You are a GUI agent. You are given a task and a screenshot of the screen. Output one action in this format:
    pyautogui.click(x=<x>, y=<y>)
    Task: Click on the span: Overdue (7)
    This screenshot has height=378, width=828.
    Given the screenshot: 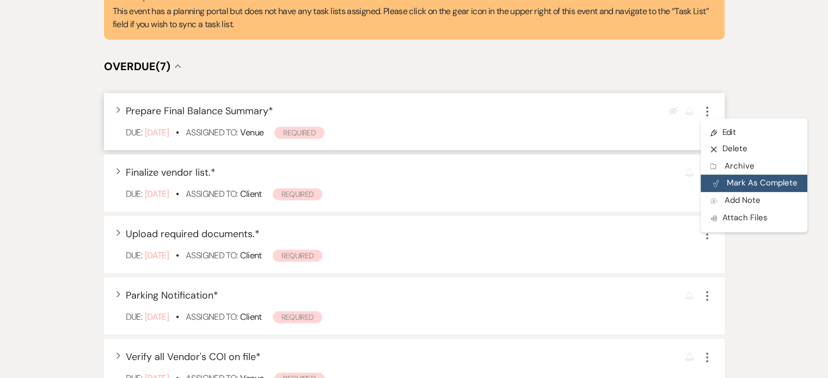 What is the action you would take?
    pyautogui.click(x=137, y=66)
    